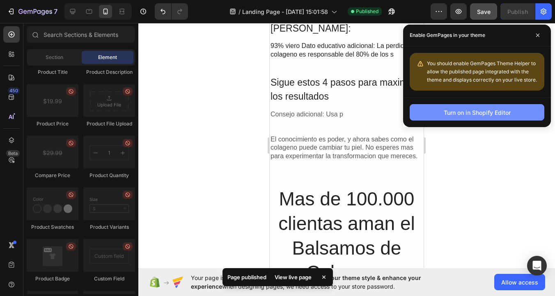 Image resolution: width=555 pixels, height=296 pixels. What do you see at coordinates (247, 278) in the screenshot?
I see `p: Page published` at bounding box center [247, 278].